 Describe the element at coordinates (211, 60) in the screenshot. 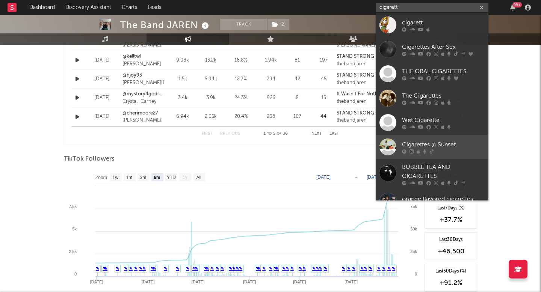

I see `div: 13.2k` at that location.